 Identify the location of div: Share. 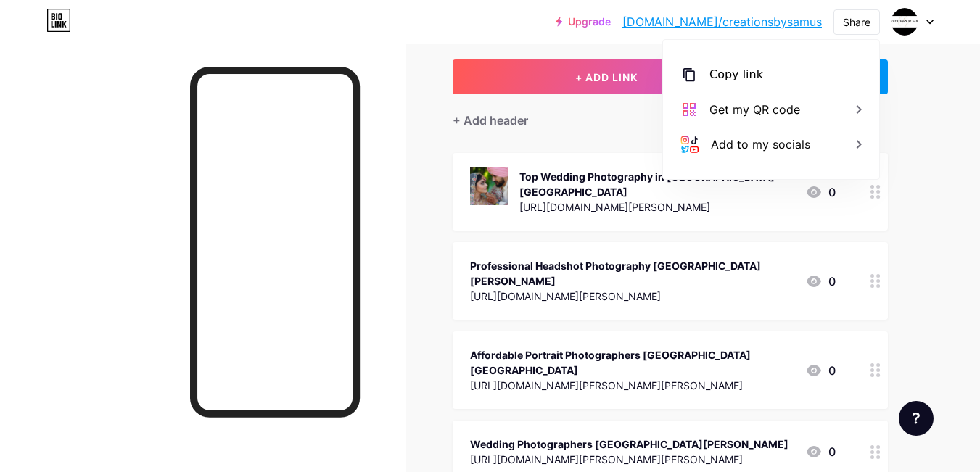
(857, 22).